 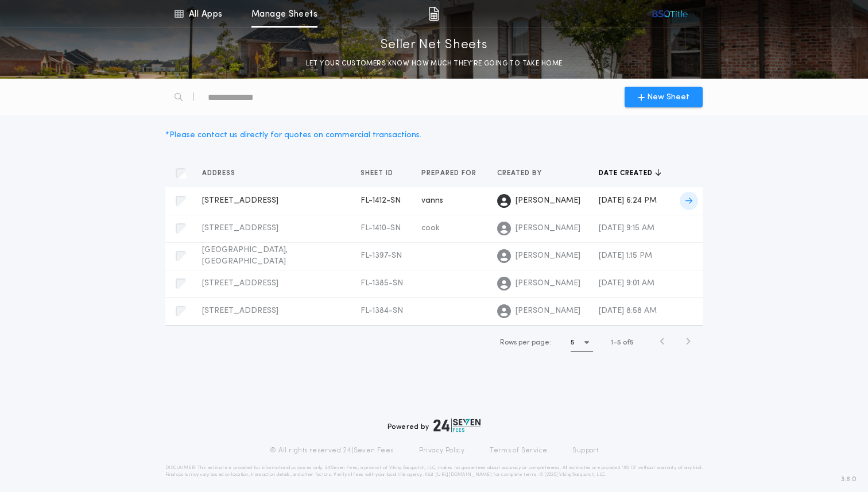 I want to click on p: Seller Net Sheets, so click(x=434, y=45).